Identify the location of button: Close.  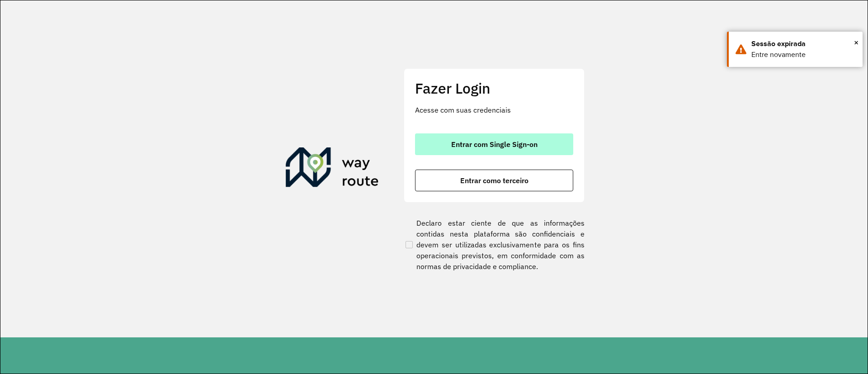
(857, 43).